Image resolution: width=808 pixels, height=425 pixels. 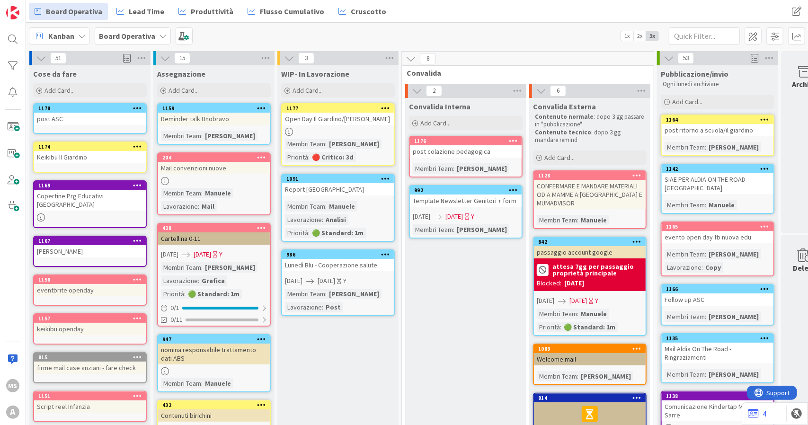 What do you see at coordinates (333, 157) in the screenshot?
I see `div: 🔴 Critico: 3d` at bounding box center [333, 157].